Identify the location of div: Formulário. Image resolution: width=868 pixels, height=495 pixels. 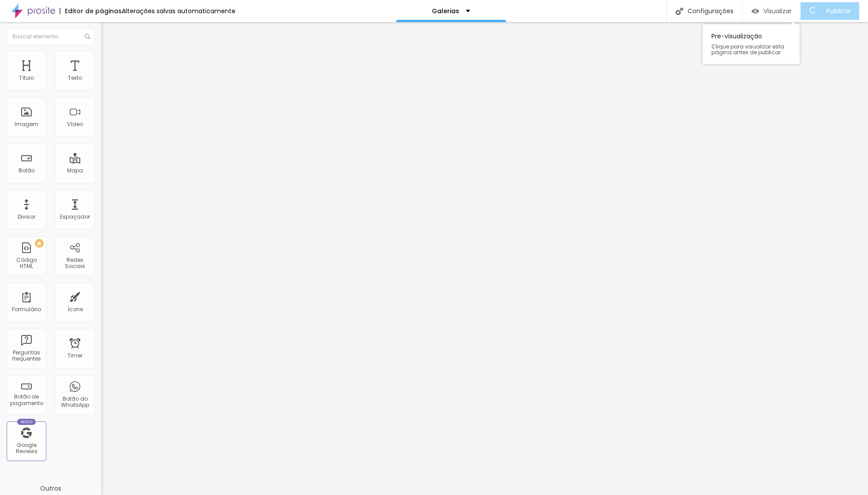
(27, 310).